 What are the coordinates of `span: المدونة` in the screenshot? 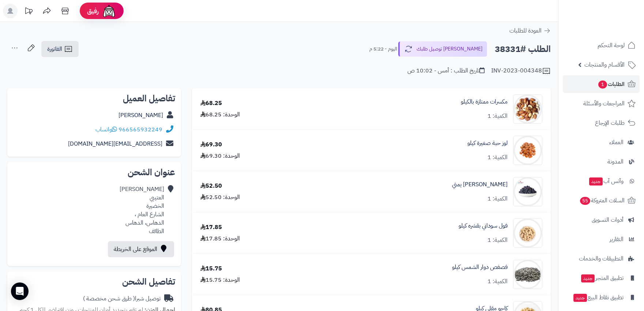 It's located at (615, 162).